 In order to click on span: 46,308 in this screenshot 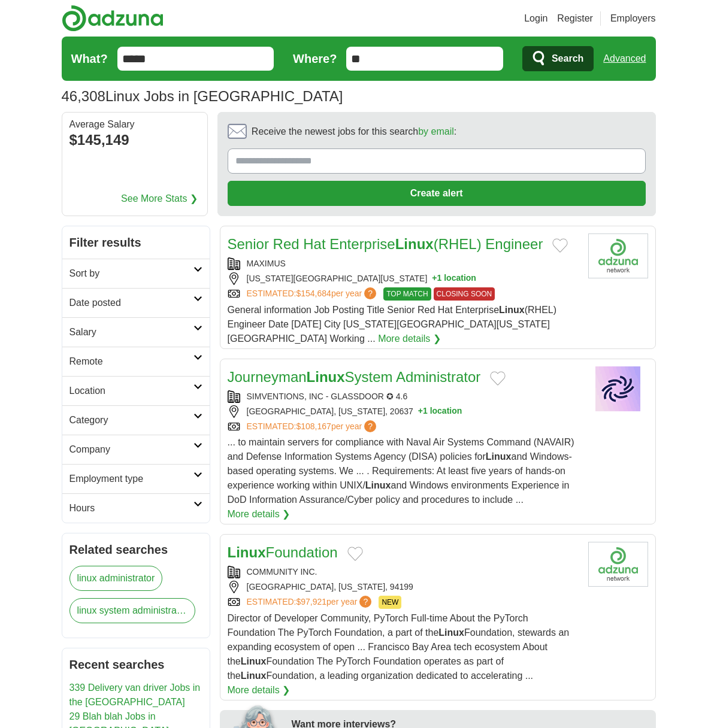, I will do `click(83, 96)`.